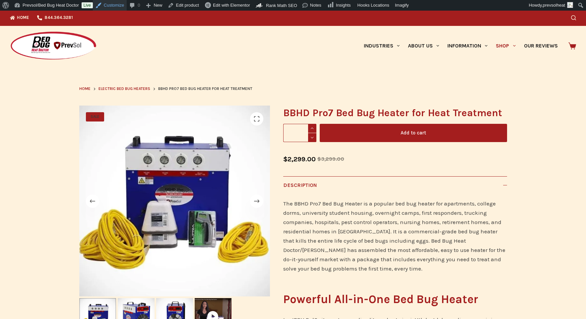 This screenshot has height=319, width=586. What do you see at coordinates (395, 236) in the screenshot?
I see `p: The BBHD Pro7 Bed Bug Heater is a popular bed bug heater for apartments, college dorms, universit...` at bounding box center [395, 236].